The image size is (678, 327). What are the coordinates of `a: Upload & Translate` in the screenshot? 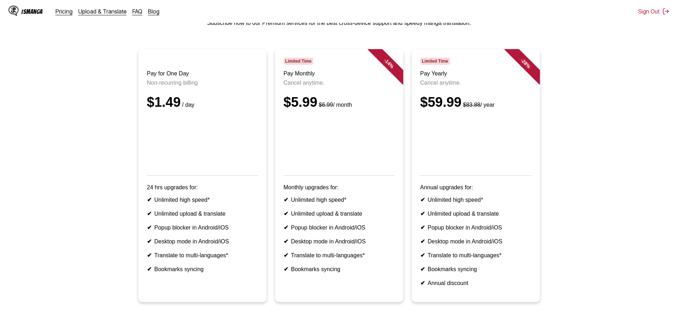 It's located at (102, 11).